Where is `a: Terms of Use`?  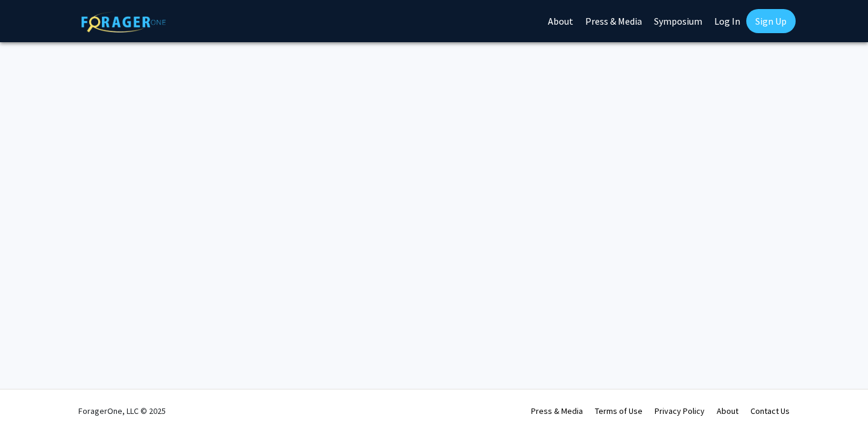
a: Terms of Use is located at coordinates (618, 412).